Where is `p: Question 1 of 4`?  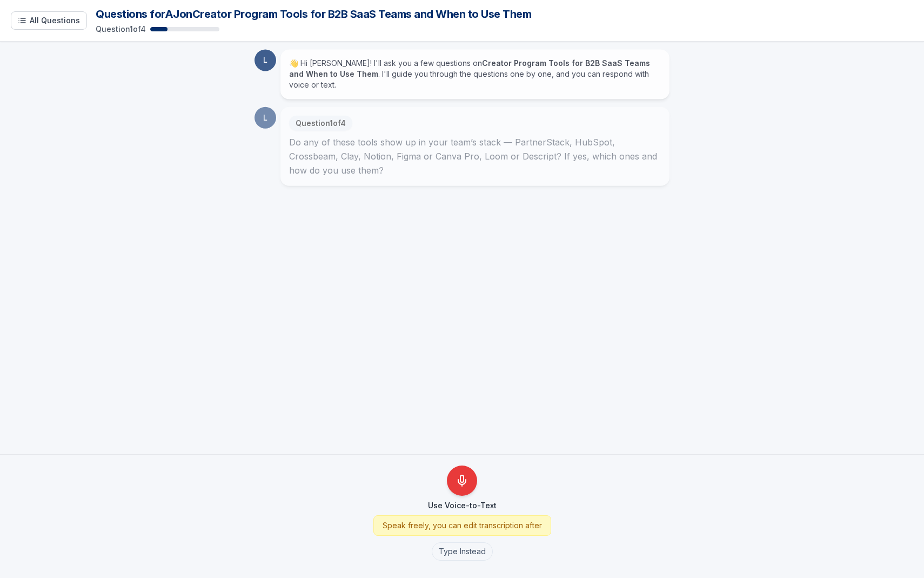
p: Question 1 of 4 is located at coordinates (121, 29).